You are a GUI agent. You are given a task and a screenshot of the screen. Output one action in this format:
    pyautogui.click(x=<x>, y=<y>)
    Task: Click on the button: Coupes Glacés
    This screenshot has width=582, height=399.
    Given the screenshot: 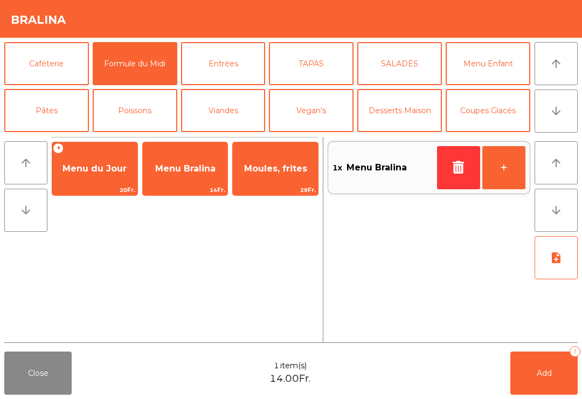 What is the action you would take?
    pyautogui.click(x=487, y=110)
    